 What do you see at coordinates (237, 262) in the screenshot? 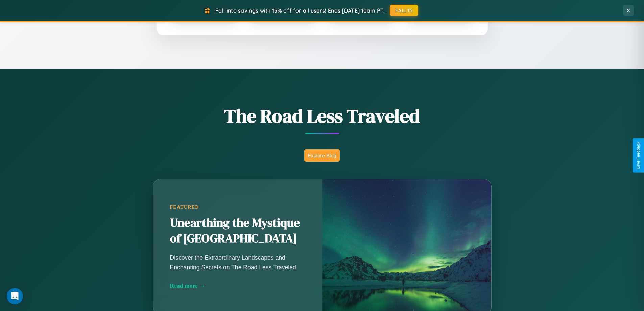
I see `p: Discover the Extraordinary Landscapes and Enchanting Secrets on The Road Less Traveled.` at bounding box center [237, 262].